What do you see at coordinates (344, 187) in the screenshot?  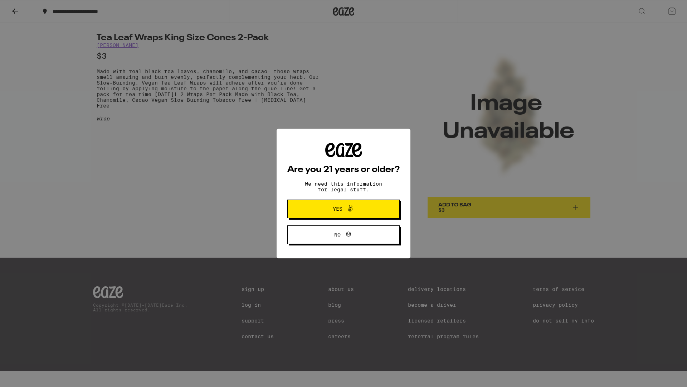 I see `p: We need this information for legal stuff.` at bounding box center [344, 187].